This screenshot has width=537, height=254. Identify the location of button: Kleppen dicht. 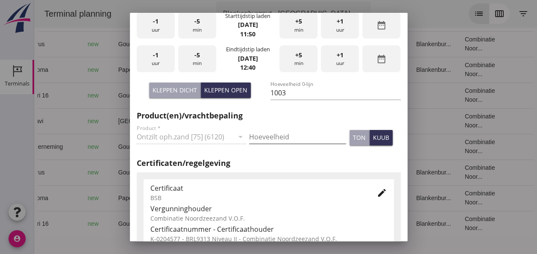
(175, 90).